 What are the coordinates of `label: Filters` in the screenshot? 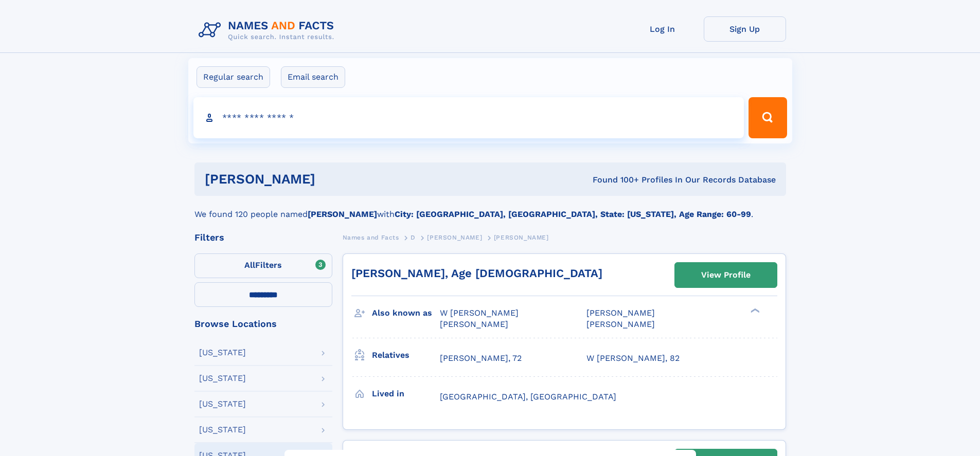 It's located at (263, 266).